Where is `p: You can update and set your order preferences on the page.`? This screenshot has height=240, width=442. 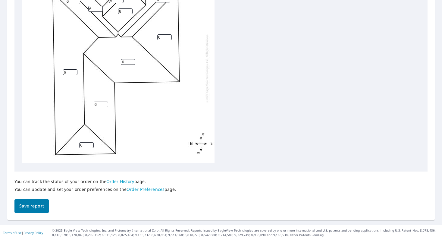
p: You can update and set your order preferences on the page. is located at coordinates (95, 189).